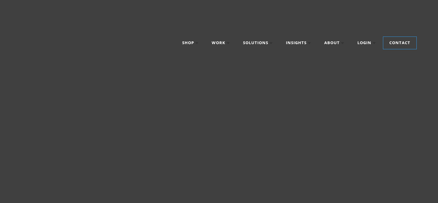 The height and width of the screenshot is (203, 438). Describe the element at coordinates (366, 43) in the screenshot. I see `a: Login` at that location.